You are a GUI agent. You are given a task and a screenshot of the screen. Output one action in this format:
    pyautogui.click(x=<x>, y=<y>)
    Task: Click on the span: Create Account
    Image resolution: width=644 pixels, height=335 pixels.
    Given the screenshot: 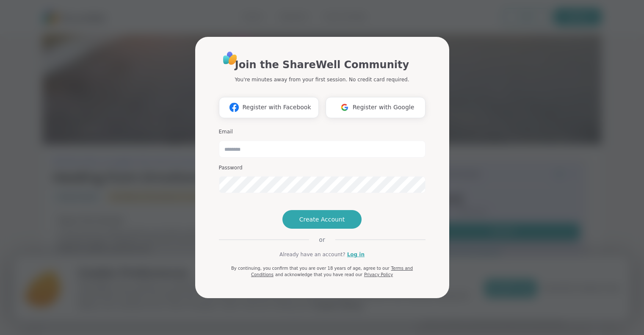 What is the action you would take?
    pyautogui.click(x=323, y=220)
    